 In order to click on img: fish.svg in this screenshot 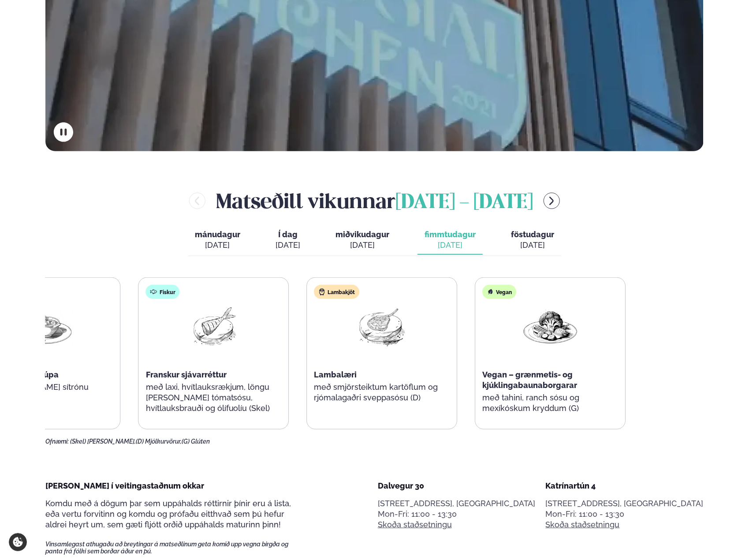, I will do `click(154, 292)`.